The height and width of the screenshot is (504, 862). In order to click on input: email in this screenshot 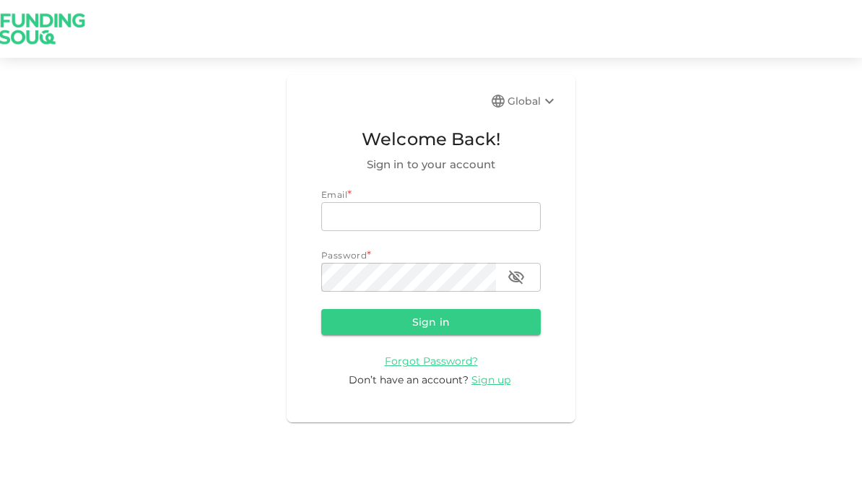, I will do `click(431, 216)`.